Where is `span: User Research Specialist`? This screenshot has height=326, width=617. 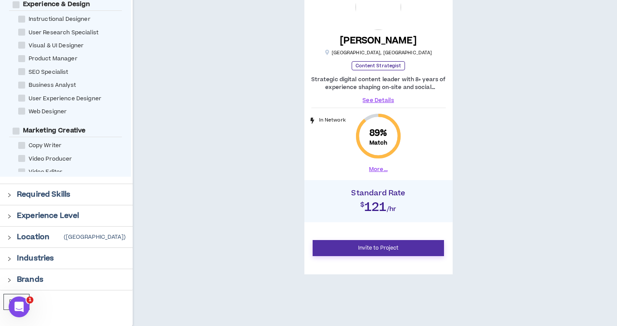 span: User Research Specialist is located at coordinates (63, 33).